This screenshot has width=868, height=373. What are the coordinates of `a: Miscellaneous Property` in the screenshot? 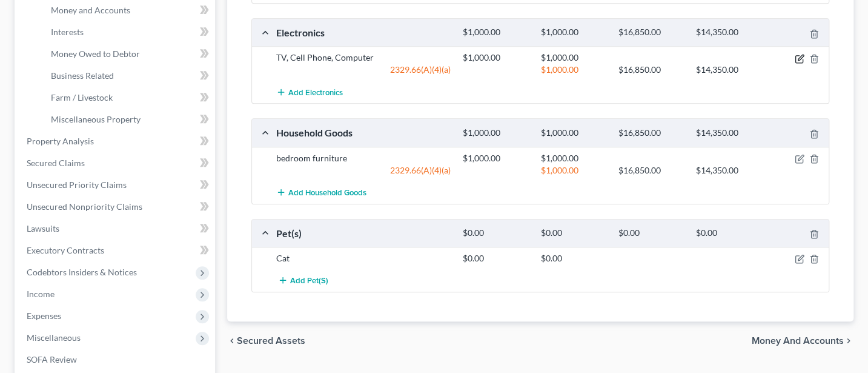 It's located at (128, 120).